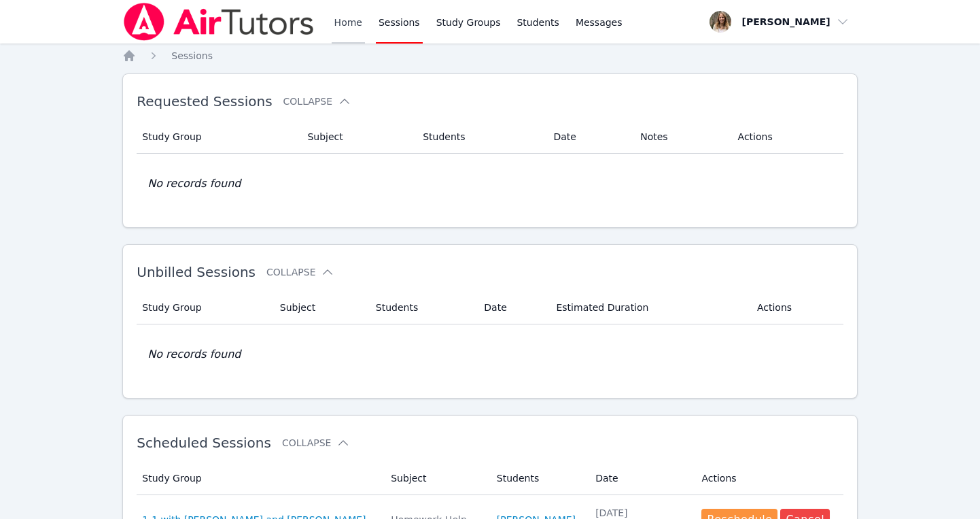 The image size is (980, 519). What do you see at coordinates (218, 22) in the screenshot?
I see `img: Air Tutors` at bounding box center [218, 22].